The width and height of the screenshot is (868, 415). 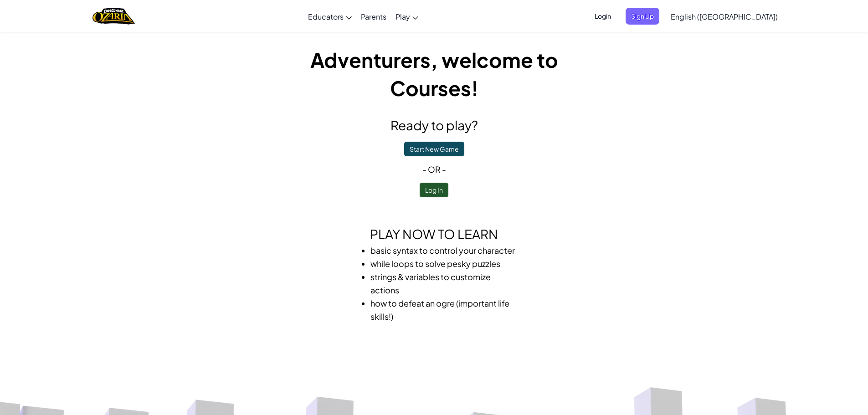 I want to click on button: Sign Up, so click(x=642, y=16).